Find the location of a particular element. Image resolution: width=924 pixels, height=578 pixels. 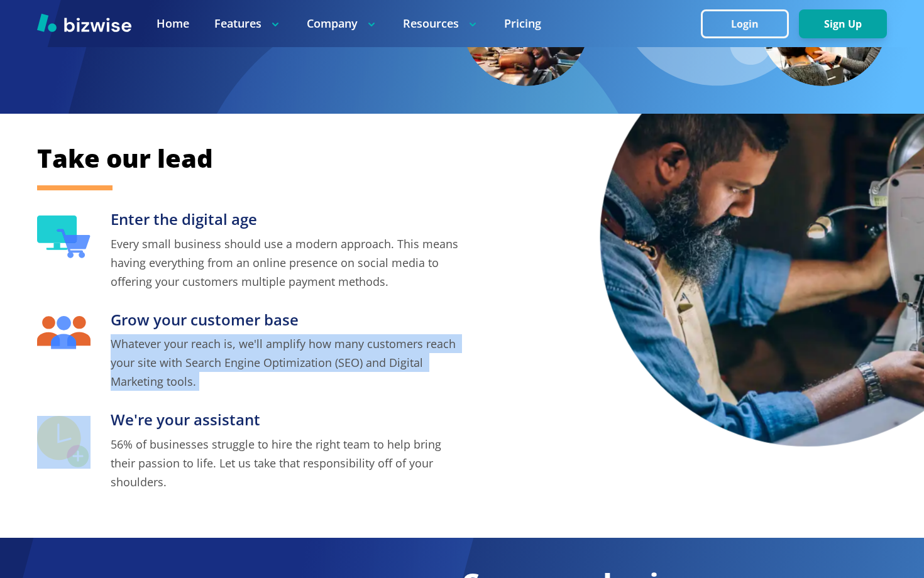

h3: Enter the digital age is located at coordinates (286, 219).